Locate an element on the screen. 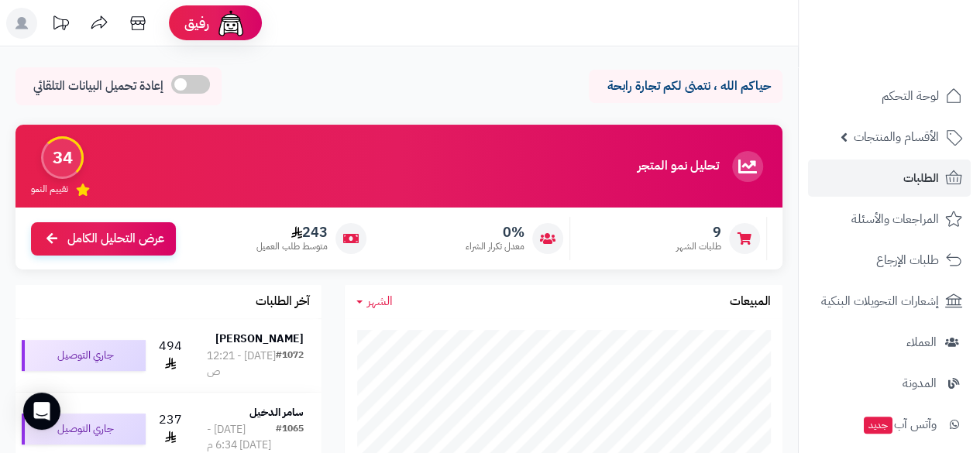 The height and width of the screenshot is (453, 980). span: الطلبات is located at coordinates (921, 178).